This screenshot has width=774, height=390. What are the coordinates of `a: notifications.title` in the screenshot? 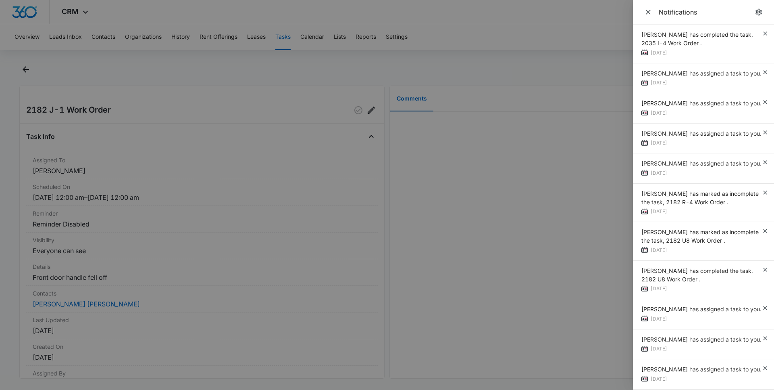 It's located at (759, 12).